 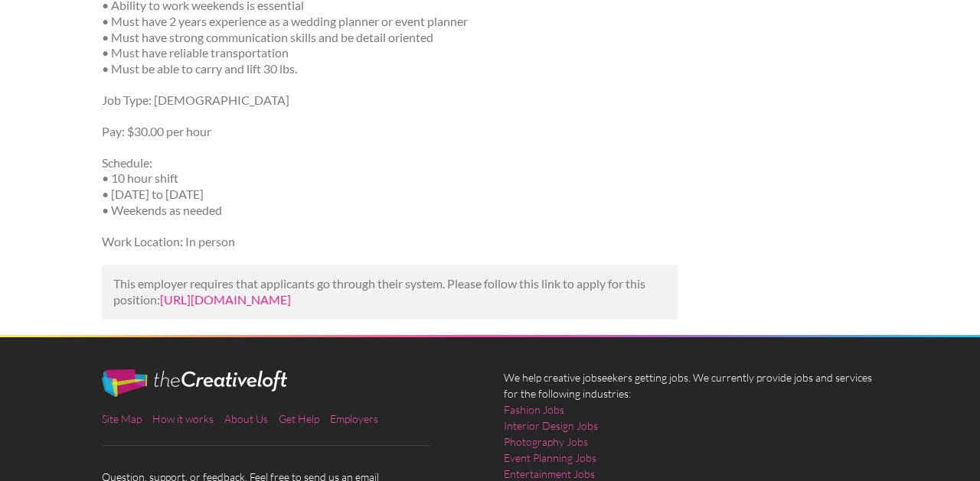 I want to click on p: Pay: $30.00 per hour, so click(x=390, y=131).